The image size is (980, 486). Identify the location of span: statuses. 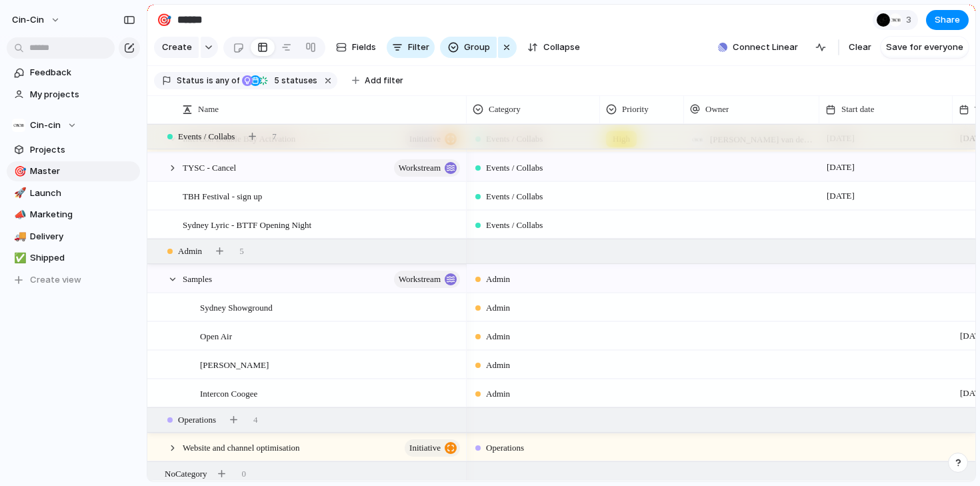
(293, 81).